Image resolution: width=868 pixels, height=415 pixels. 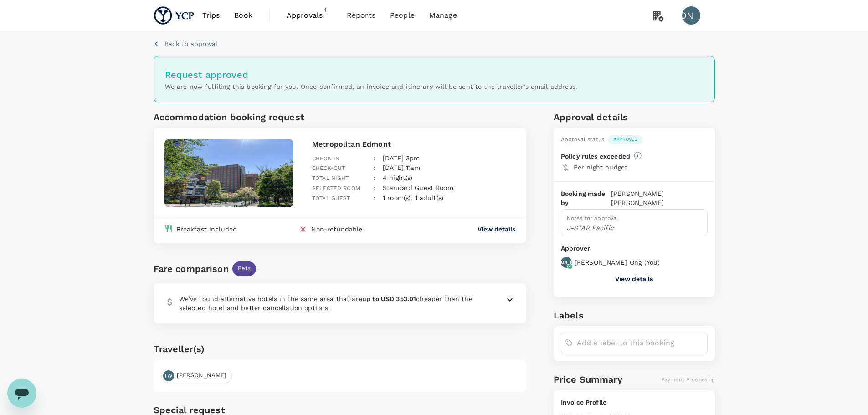 What do you see at coordinates (243, 16) in the screenshot?
I see `span: Book` at bounding box center [243, 16].